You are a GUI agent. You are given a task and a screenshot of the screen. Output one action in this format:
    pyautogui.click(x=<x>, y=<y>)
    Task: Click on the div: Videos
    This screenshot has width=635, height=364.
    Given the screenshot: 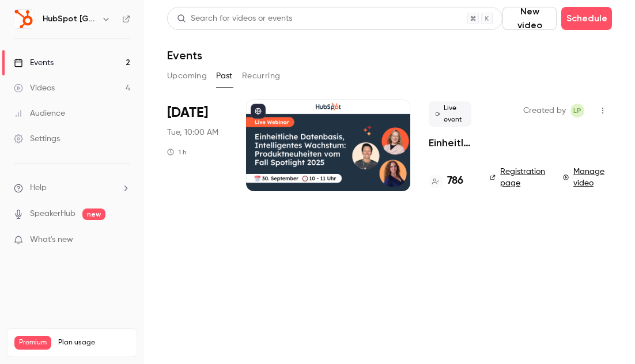 What is the action you would take?
    pyautogui.click(x=34, y=88)
    